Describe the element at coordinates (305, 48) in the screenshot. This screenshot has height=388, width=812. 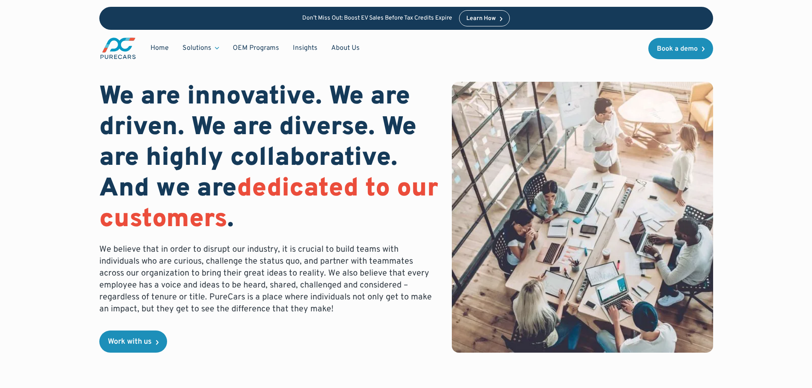
I see `a: Insights` at that location.